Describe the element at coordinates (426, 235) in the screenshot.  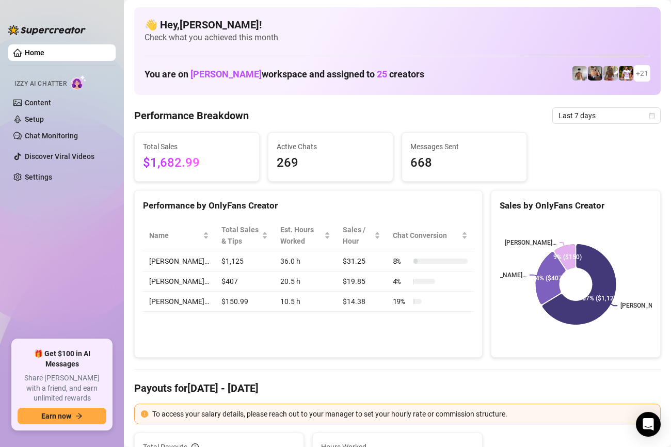
I see `span: Chat Conversion` at that location.